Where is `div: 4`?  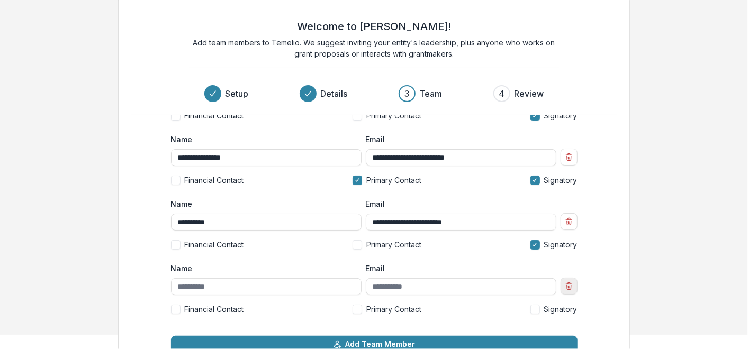 div: 4 is located at coordinates (501, 94).